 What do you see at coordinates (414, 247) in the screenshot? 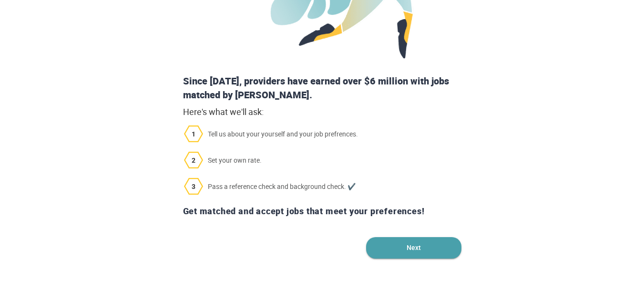
I see `button: Next` at bounding box center [414, 247].